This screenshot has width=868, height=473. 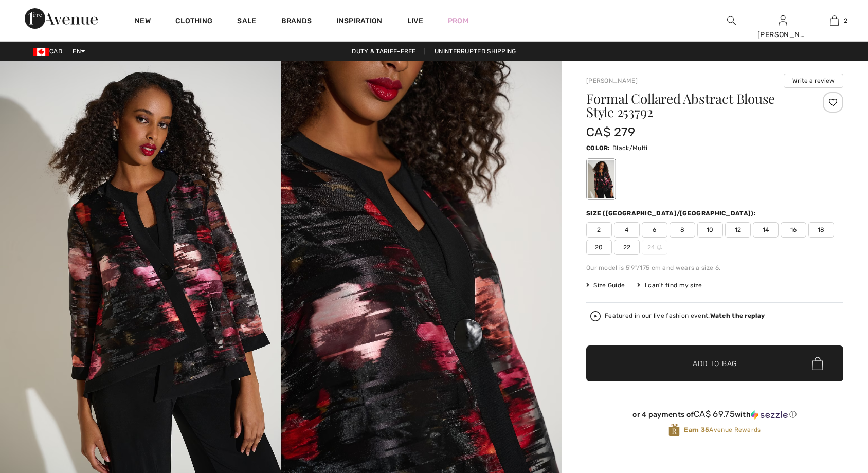 What do you see at coordinates (766, 230) in the screenshot?
I see `span: 14` at bounding box center [766, 230].